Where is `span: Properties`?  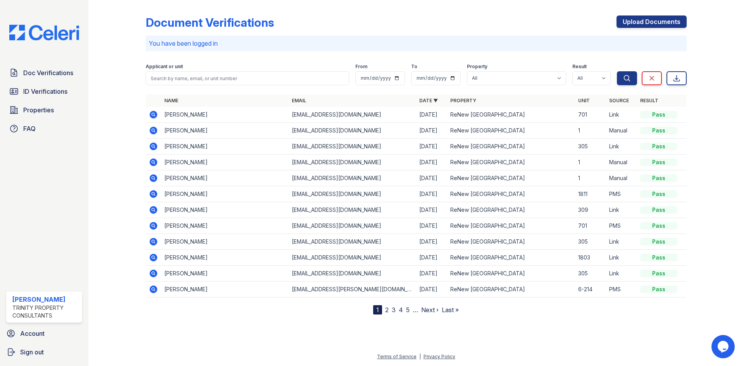
span: Properties is located at coordinates (38, 110).